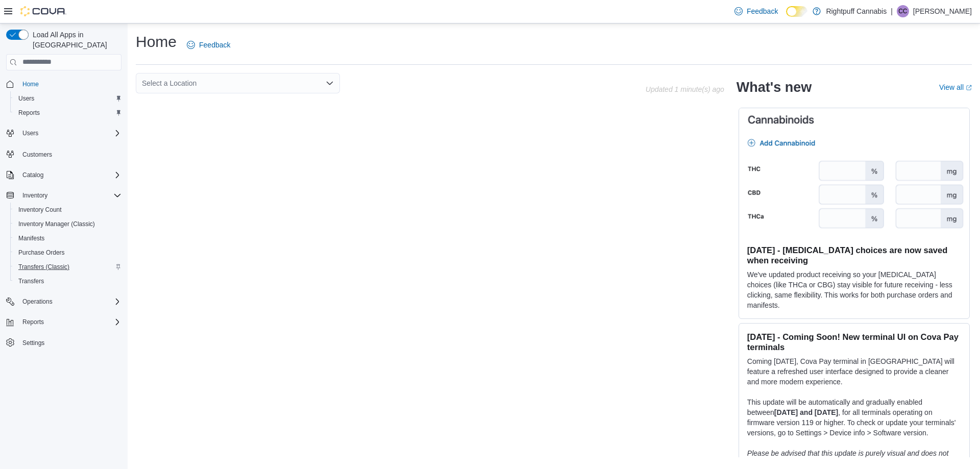 The height and width of the screenshot is (469, 980). Describe the element at coordinates (29, 113) in the screenshot. I see `a: Reports` at that location.